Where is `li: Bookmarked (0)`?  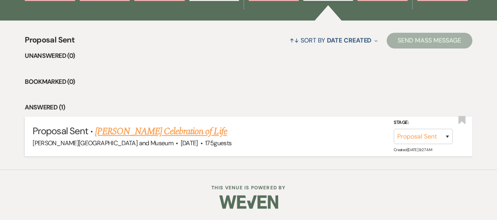
li: Bookmarked (0) is located at coordinates (248, 82).